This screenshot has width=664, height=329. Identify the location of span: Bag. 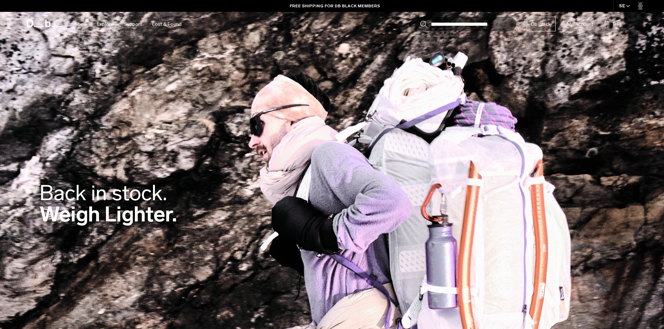
(617, 24).